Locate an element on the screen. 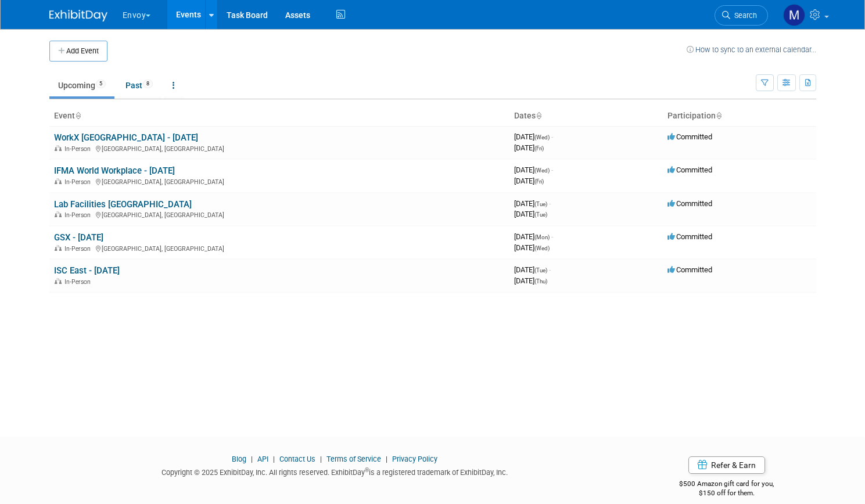 The height and width of the screenshot is (504, 865). span: Search is located at coordinates (744, 15).